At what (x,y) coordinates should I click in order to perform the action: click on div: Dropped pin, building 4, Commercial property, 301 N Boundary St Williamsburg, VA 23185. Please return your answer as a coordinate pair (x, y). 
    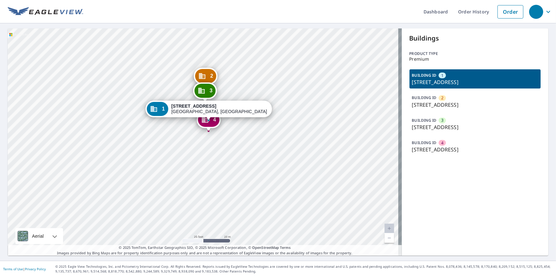
    Looking at the image, I should click on (208, 121).